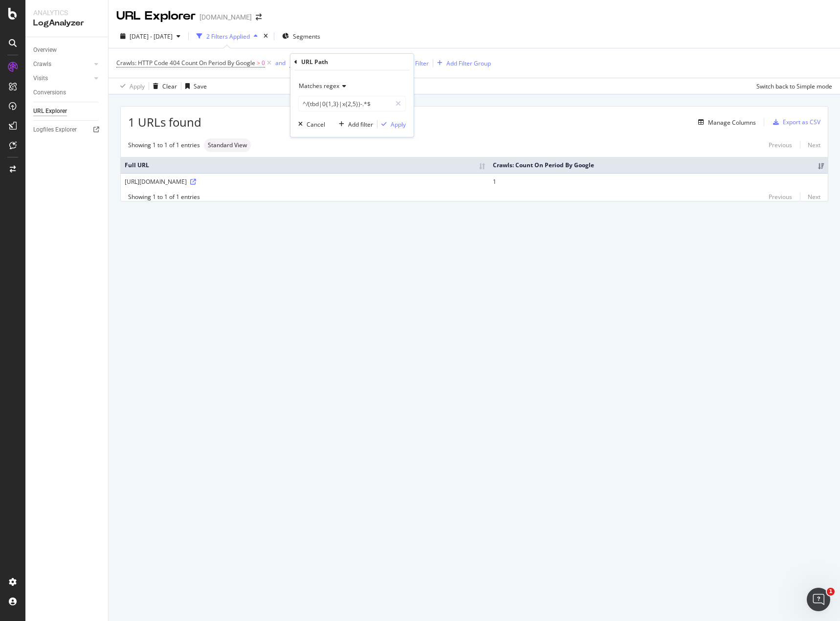 The height and width of the screenshot is (621, 840). Describe the element at coordinates (165, 122) in the screenshot. I see `span: 1 URLs found` at that location.